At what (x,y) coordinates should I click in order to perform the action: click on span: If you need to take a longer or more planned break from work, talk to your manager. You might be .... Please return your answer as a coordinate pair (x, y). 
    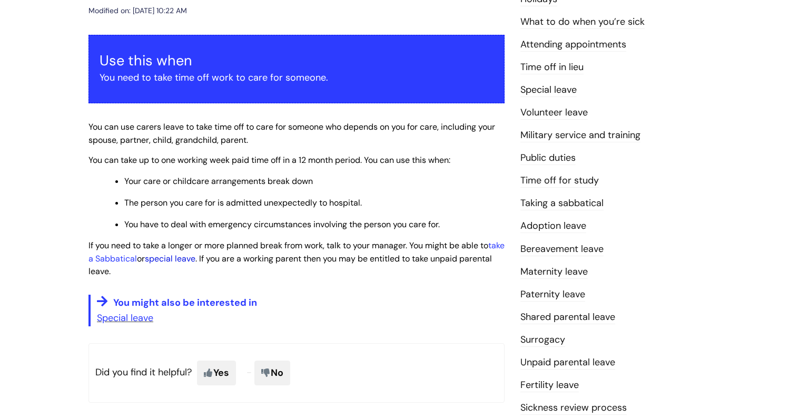
    Looking at the image, I should click on (297, 258).